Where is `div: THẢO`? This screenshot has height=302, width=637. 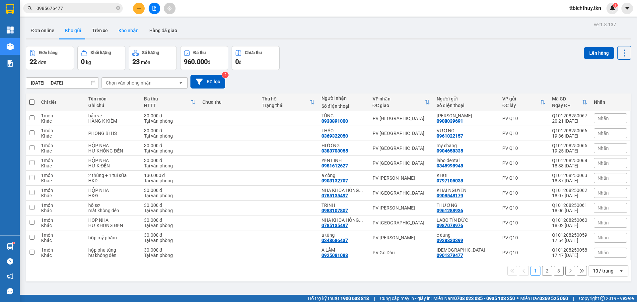 div: THẢO is located at coordinates (344, 131).